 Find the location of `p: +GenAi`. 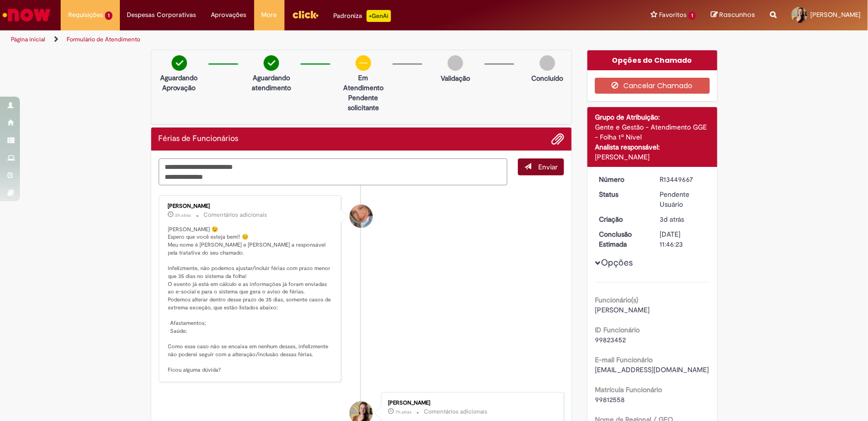

p: +GenAi is located at coordinates (379, 16).